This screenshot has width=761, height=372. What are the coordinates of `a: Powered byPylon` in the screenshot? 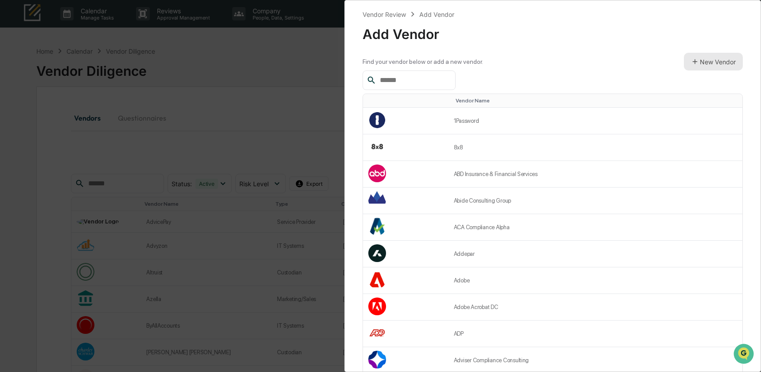 It's located at (85, 153).